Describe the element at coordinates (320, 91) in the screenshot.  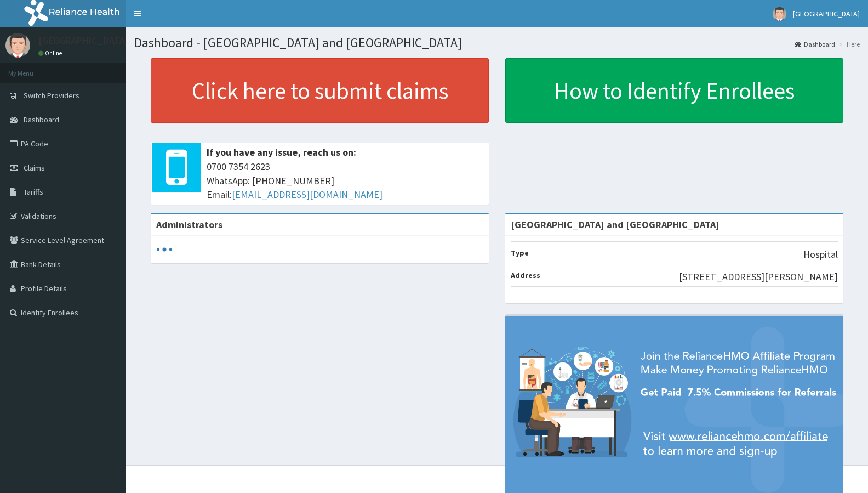
I see `a: Click here to submit claims` at that location.